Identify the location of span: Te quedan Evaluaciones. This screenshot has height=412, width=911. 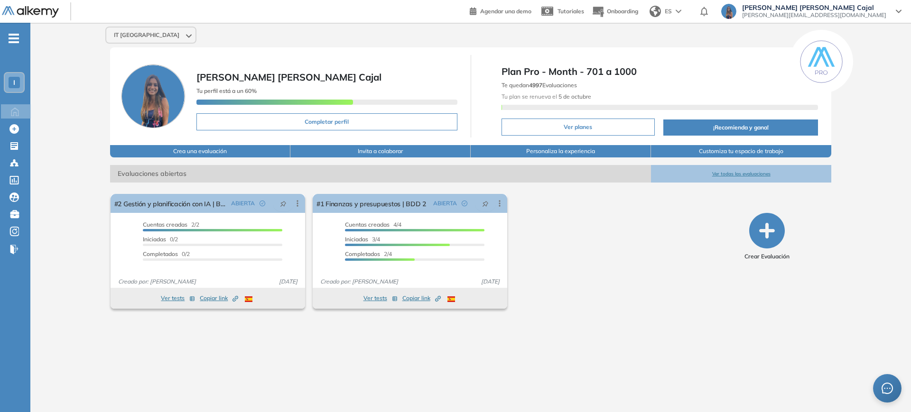
(539, 85).